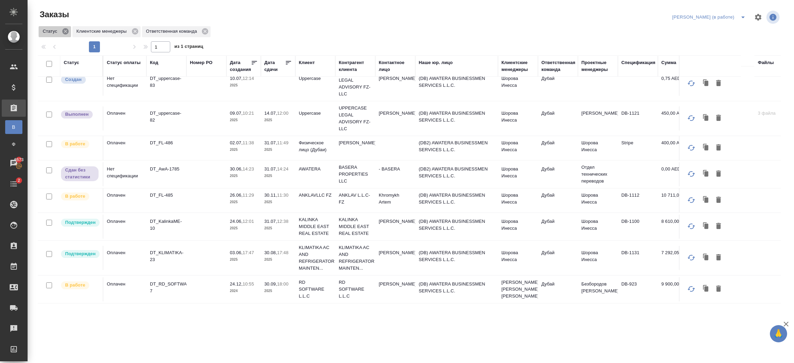 The height and width of the screenshot is (363, 794). What do you see at coordinates (248, 195) in the screenshot?
I see `p: 11:29` at bounding box center [248, 195].